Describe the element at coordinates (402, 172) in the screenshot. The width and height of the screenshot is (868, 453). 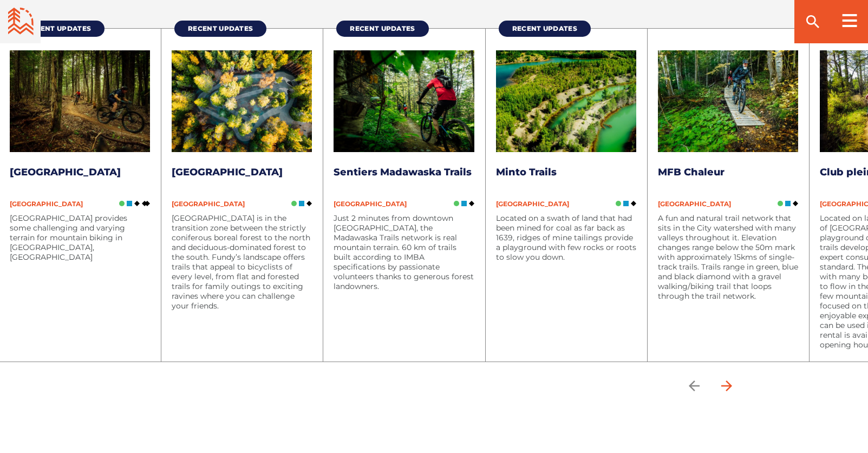
I see `a: Sentiers Madawaska Trails` at that location.